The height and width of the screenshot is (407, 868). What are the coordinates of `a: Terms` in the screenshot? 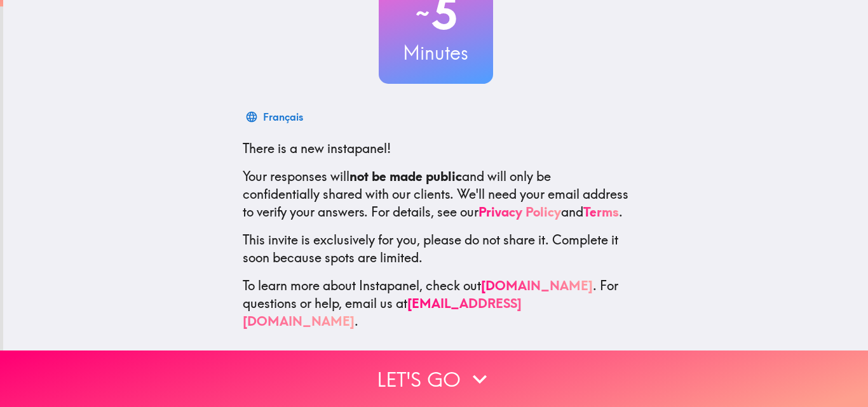 It's located at (601, 211).